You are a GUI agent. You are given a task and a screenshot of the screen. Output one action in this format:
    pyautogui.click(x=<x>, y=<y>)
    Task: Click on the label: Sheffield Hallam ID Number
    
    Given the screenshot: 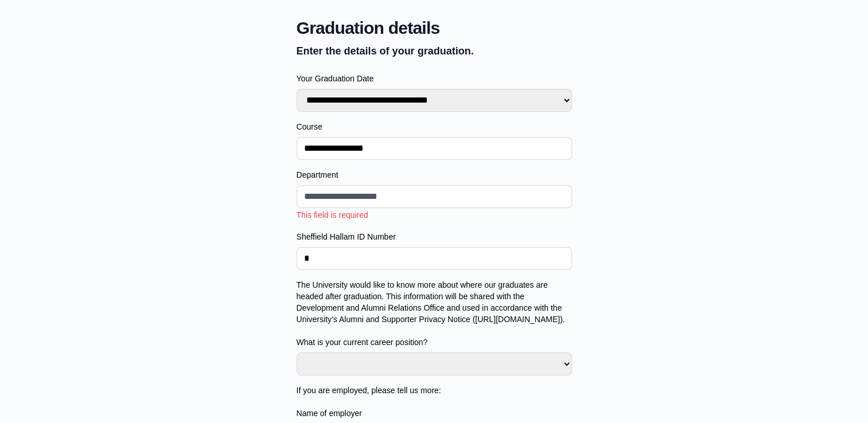 What is the action you would take?
    pyautogui.click(x=434, y=237)
    